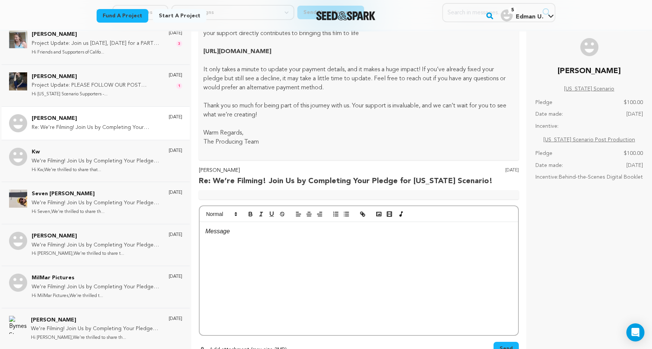 The width and height of the screenshot is (652, 349). Describe the element at coordinates (96, 278) in the screenshot. I see `p: MilMar Pictures` at that location.